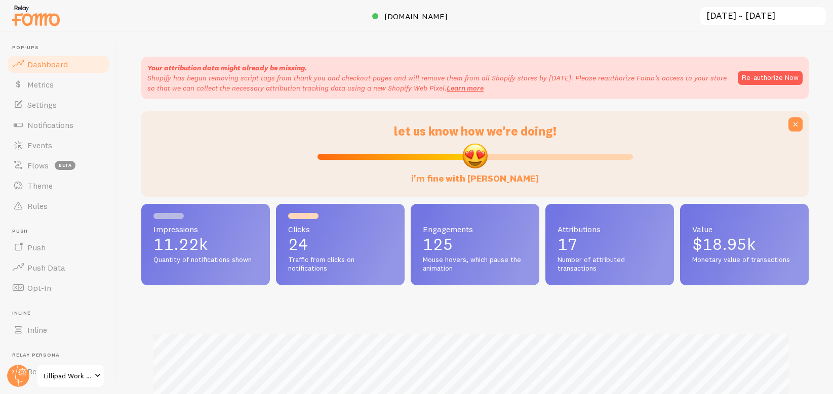 The height and width of the screenshot is (394, 833). Describe the element at coordinates (67, 376) in the screenshot. I see `span: Lillipad Work Solutions` at that location.